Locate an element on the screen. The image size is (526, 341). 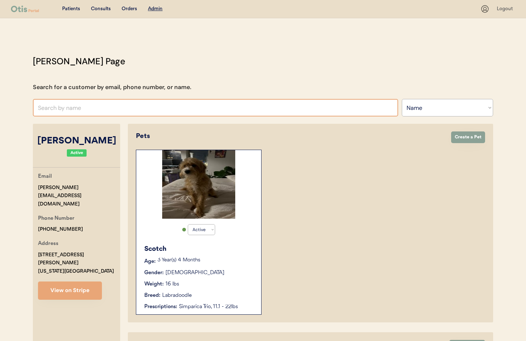
div: Phone Number is located at coordinates (56, 219).